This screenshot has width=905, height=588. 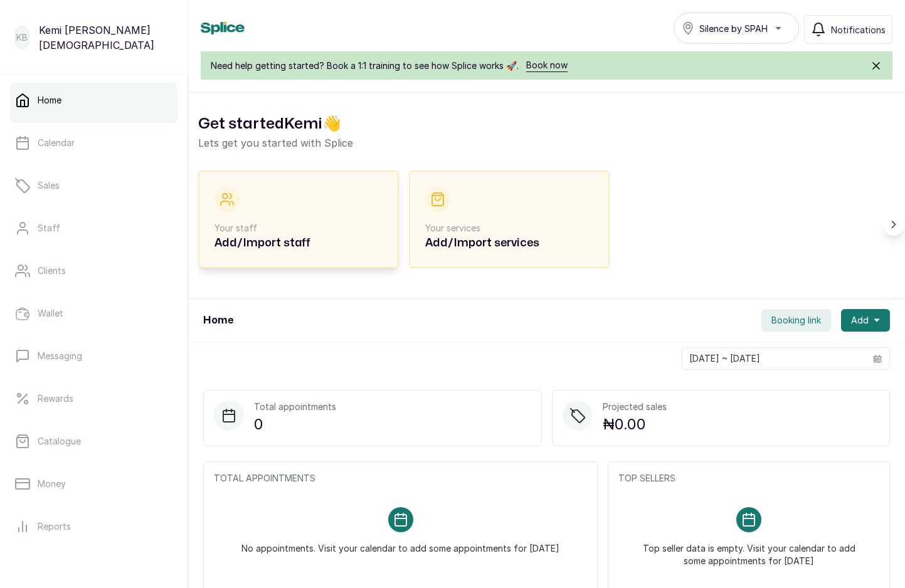 I want to click on p: Rewards, so click(x=55, y=399).